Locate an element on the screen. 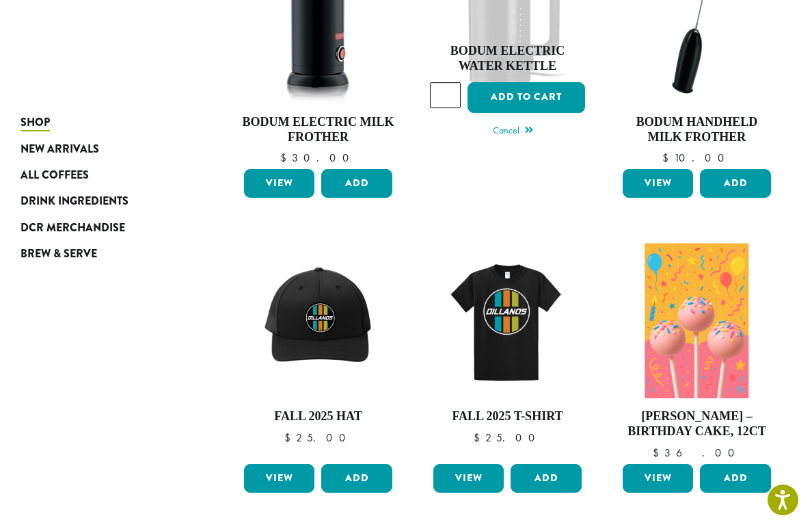 This screenshot has height=529, width=812. span: Shop is located at coordinates (35, 122).